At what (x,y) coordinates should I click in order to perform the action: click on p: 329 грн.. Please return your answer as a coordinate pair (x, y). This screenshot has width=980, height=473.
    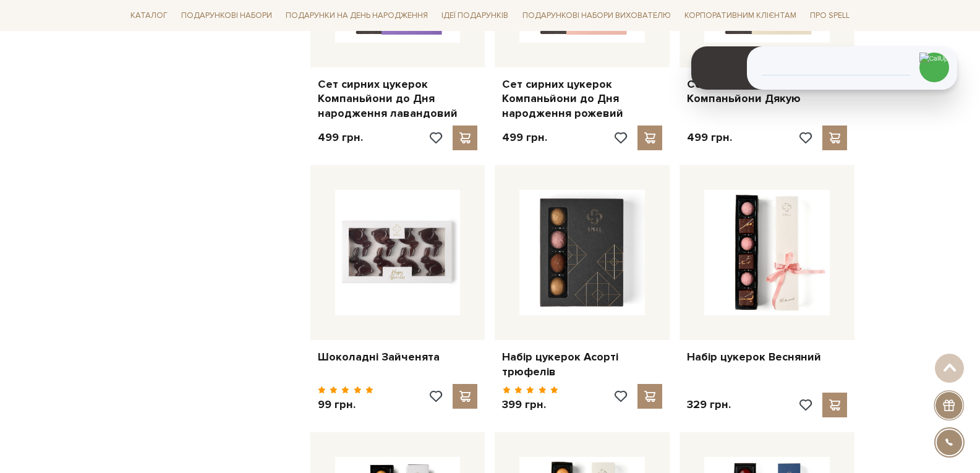
    Looking at the image, I should click on (709, 404).